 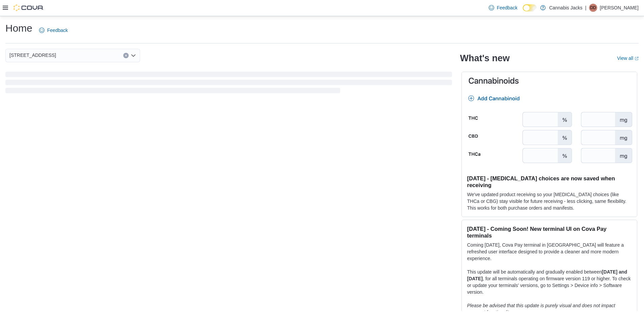 What do you see at coordinates (593, 8) in the screenshot?
I see `div: Don Dowe` at bounding box center [593, 8].